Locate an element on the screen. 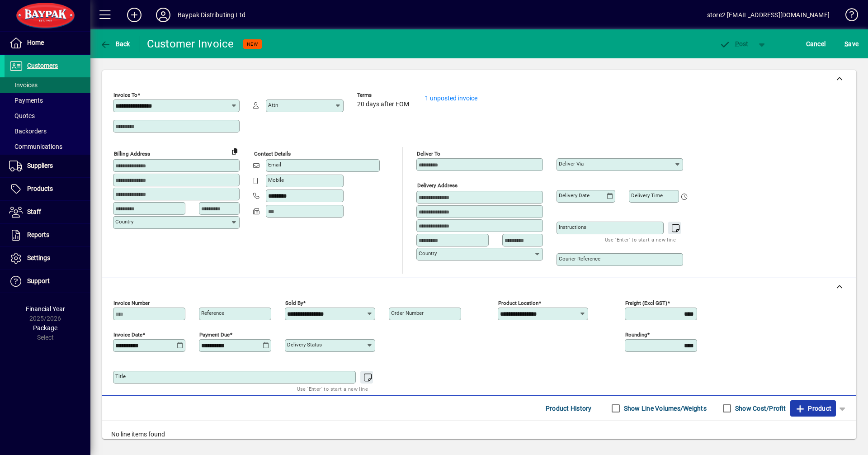  span: Settings is located at coordinates (39, 258).